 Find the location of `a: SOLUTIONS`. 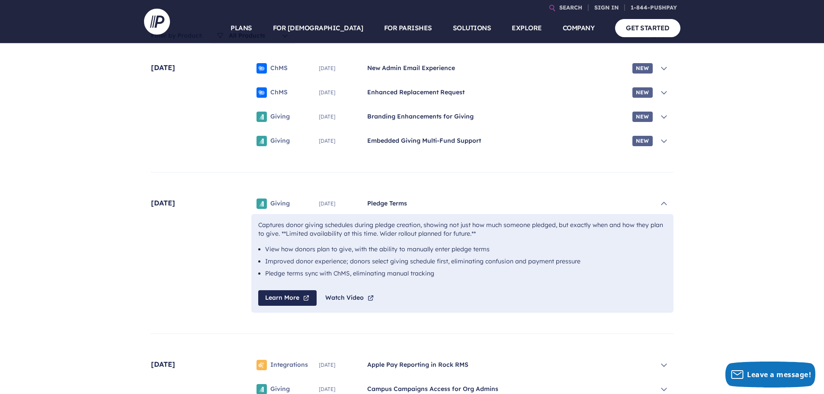

a: SOLUTIONS is located at coordinates (472, 28).